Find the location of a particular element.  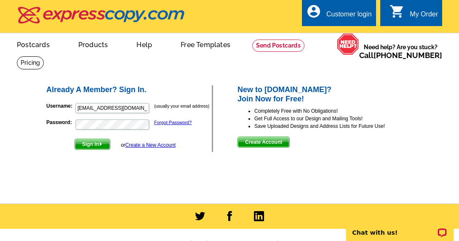

span: Need help? Are you stuck? is located at coordinates (400, 51).